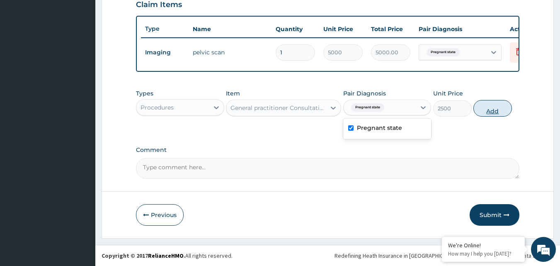 This screenshot has height=266, width=560. I want to click on div: Chat with us now, so click(91, 52).